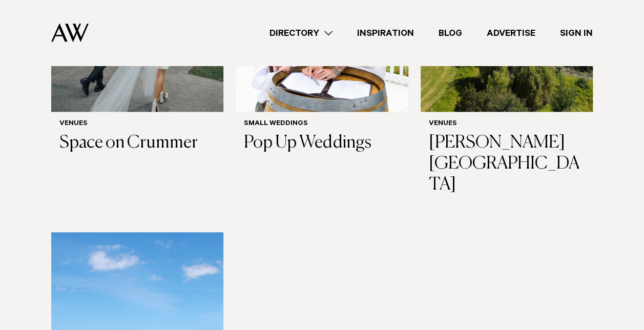 This screenshot has height=330, width=644. What do you see at coordinates (450, 33) in the screenshot?
I see `a: Blog` at bounding box center [450, 33].